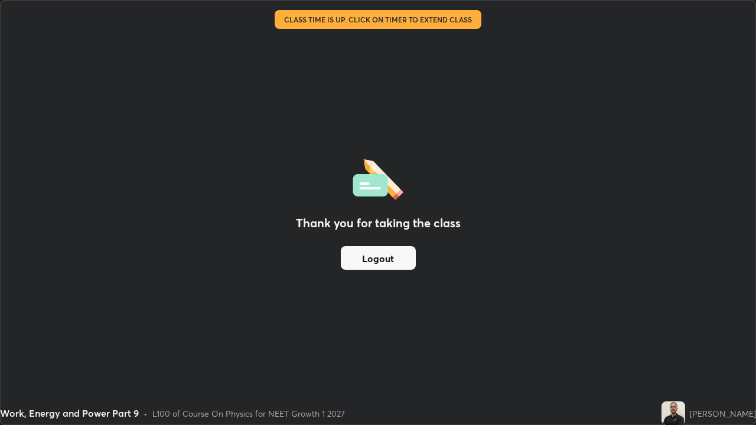 The height and width of the screenshot is (425, 756). I want to click on h2: Thank you for taking the class, so click(378, 223).